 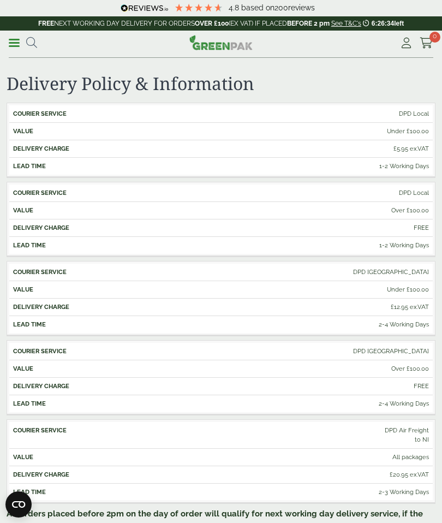 What do you see at coordinates (199, 8) in the screenshot?
I see `div: 4.79 Stars` at bounding box center [199, 8].